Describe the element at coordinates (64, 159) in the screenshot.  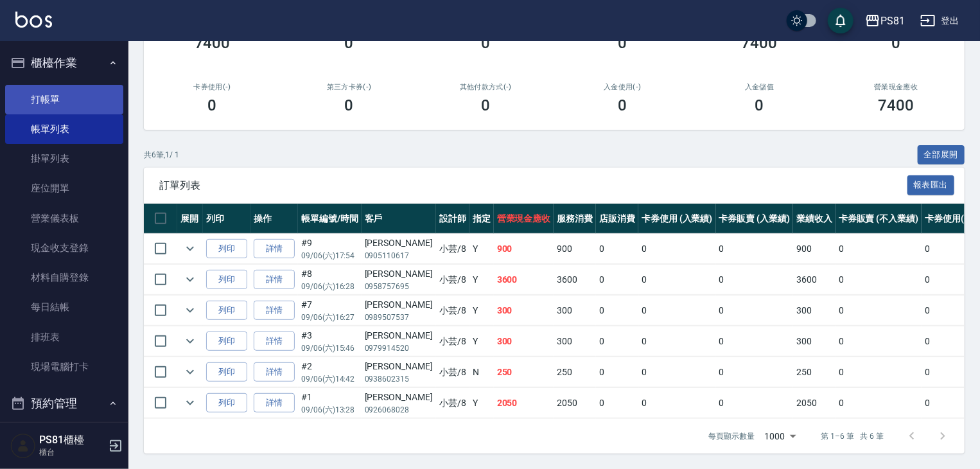
I see `a: 掛單列表` at that location.